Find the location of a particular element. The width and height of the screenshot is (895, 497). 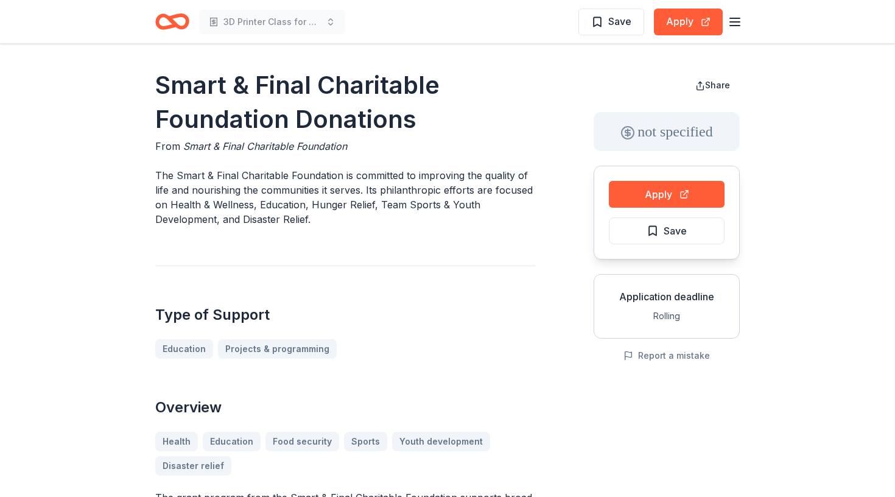

div: not specified is located at coordinates (667, 132).